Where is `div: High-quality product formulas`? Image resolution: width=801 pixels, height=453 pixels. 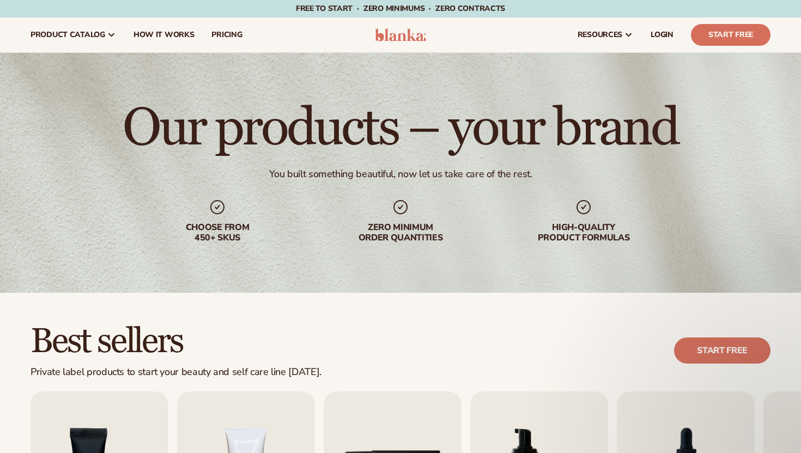 div: High-quality product formulas is located at coordinates (584, 233).